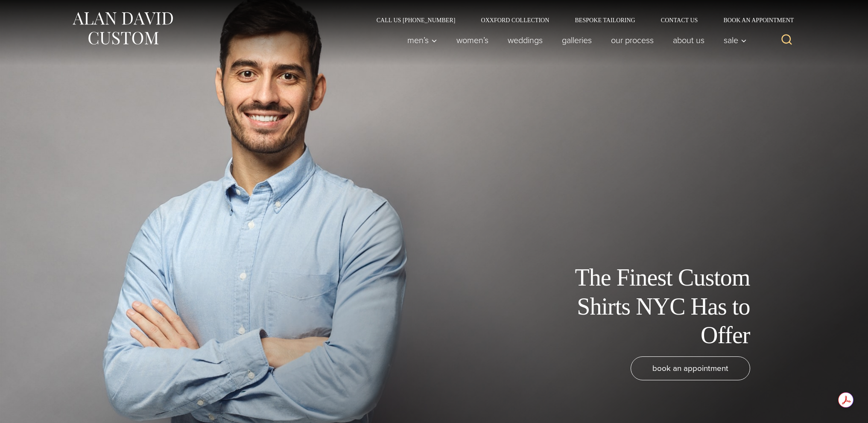  What do you see at coordinates (574, 40) in the screenshot?
I see `nav: Primary Navigation` at bounding box center [574, 40].